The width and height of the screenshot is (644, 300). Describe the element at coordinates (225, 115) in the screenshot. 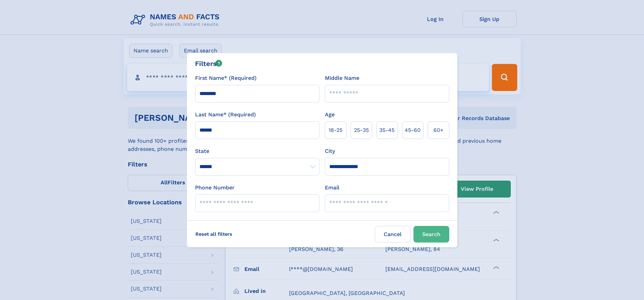

I see `label: Last Name* (Required)` at that location.